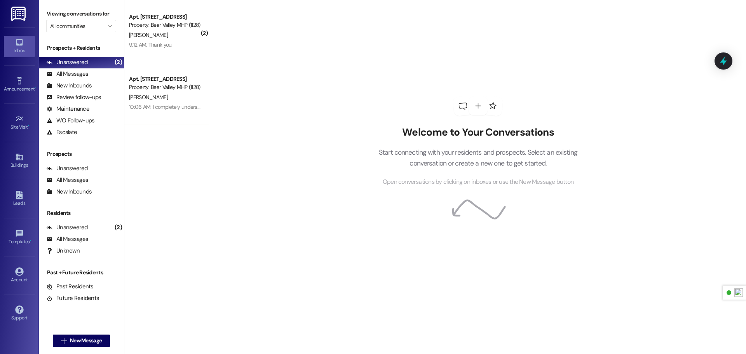 The height and width of the screenshot is (354, 746). What do you see at coordinates (81, 272) in the screenshot?
I see `div: Past + Future Residents` at bounding box center [81, 272].